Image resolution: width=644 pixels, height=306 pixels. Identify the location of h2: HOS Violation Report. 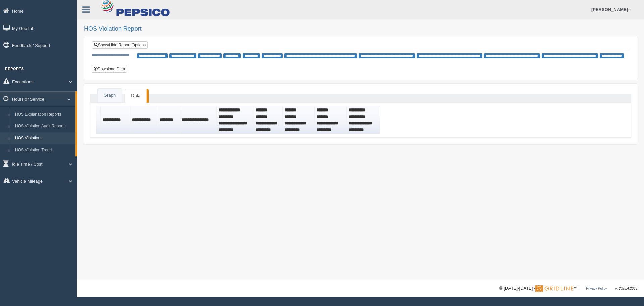
(360, 29).